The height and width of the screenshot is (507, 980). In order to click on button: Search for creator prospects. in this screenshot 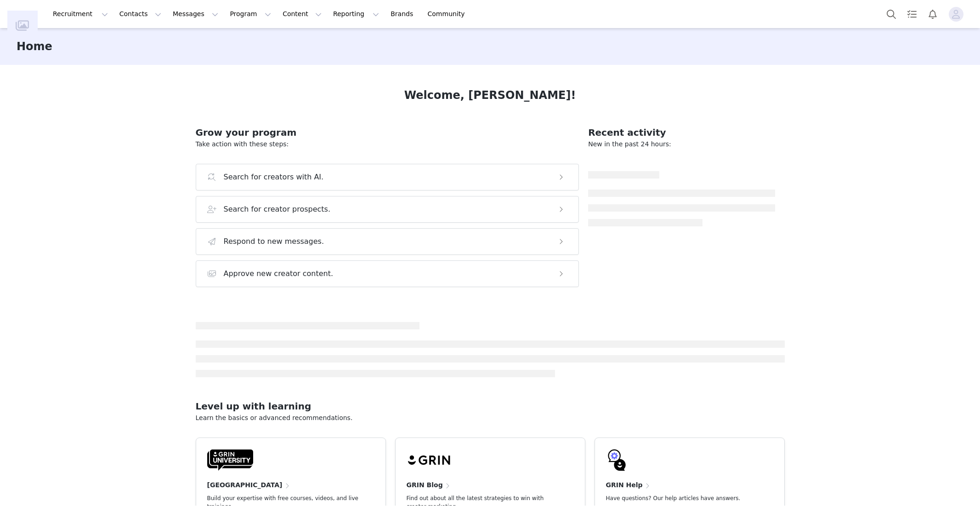, I will do `click(387, 209)`.